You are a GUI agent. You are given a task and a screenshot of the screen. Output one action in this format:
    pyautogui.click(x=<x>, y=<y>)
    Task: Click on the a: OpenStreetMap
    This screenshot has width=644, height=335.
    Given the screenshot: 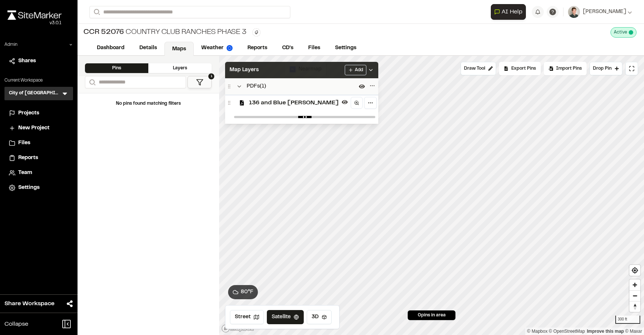 What is the action you would take?
    pyautogui.click(x=567, y=331)
    